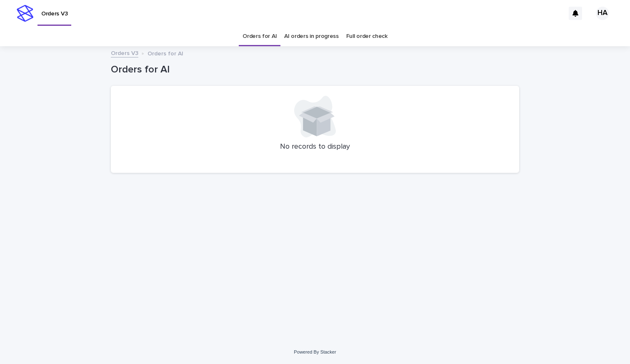 This screenshot has height=364, width=630. Describe the element at coordinates (315, 70) in the screenshot. I see `h1: Orders for AI` at that location.